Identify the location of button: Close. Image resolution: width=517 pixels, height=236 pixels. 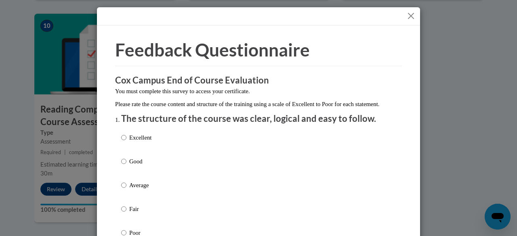
(411, 16).